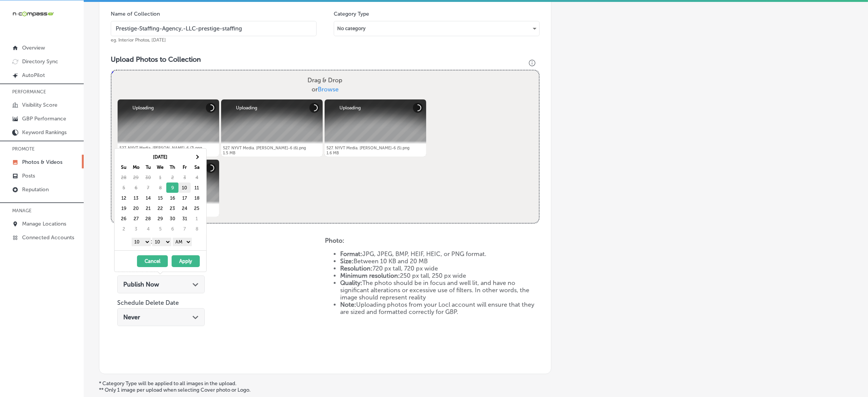 Image resolution: width=868 pixels, height=397 pixels. Describe the element at coordinates (172, 208) in the screenshot. I see `td: 23` at that location.